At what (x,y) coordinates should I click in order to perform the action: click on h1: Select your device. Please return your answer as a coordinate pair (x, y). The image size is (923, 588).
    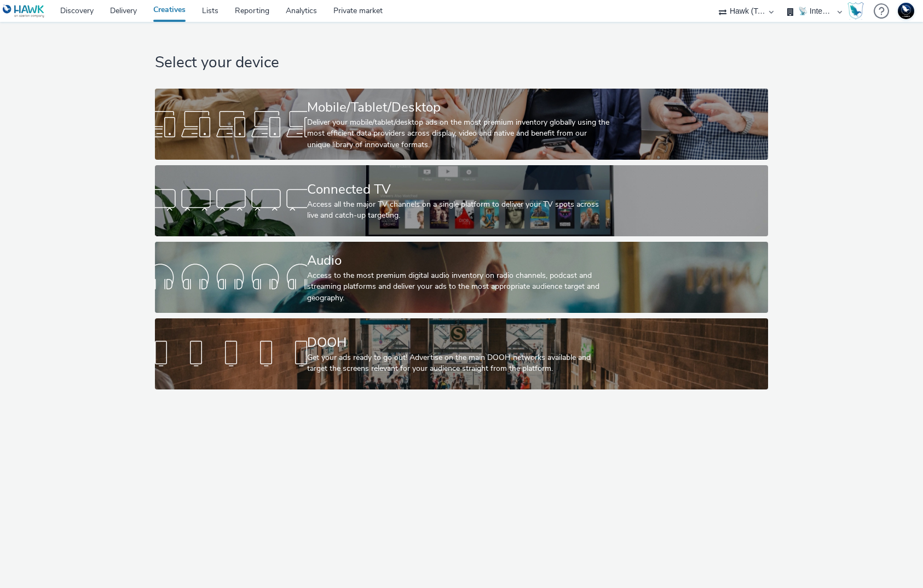
    Looking at the image, I should click on (461, 63).